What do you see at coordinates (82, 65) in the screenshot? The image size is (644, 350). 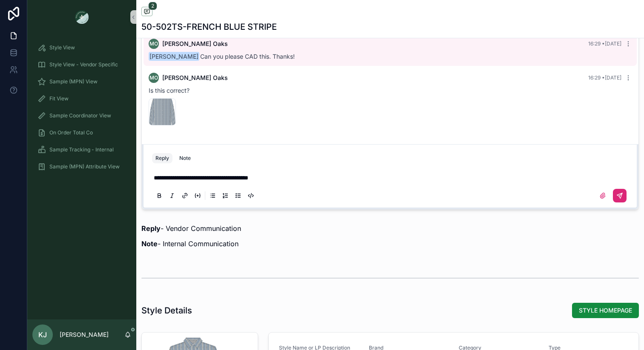 I see `a: Style View - Vendor Specific` at bounding box center [82, 65].